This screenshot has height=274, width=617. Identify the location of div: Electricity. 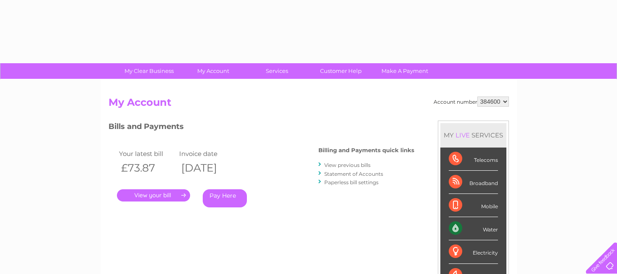
(473, 251).